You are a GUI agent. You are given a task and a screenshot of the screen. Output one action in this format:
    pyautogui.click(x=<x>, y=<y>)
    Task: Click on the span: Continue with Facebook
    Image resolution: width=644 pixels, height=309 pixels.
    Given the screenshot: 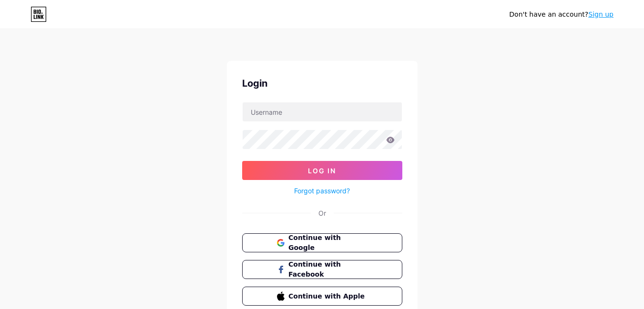 What is the action you would take?
    pyautogui.click(x=327, y=270)
    